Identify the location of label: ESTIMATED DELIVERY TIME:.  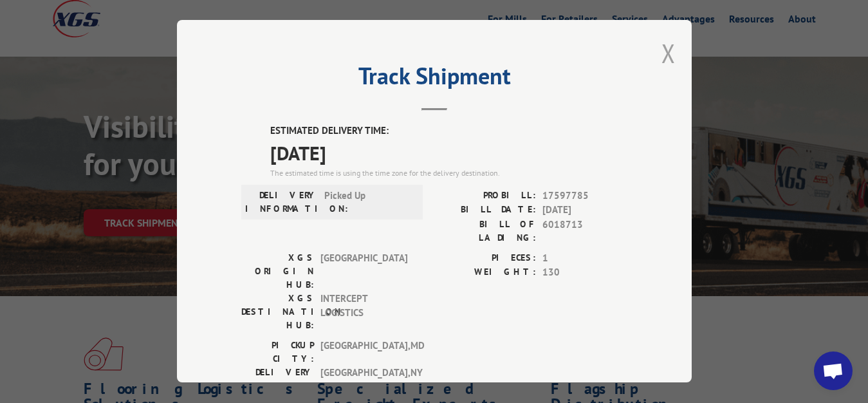
(448, 131).